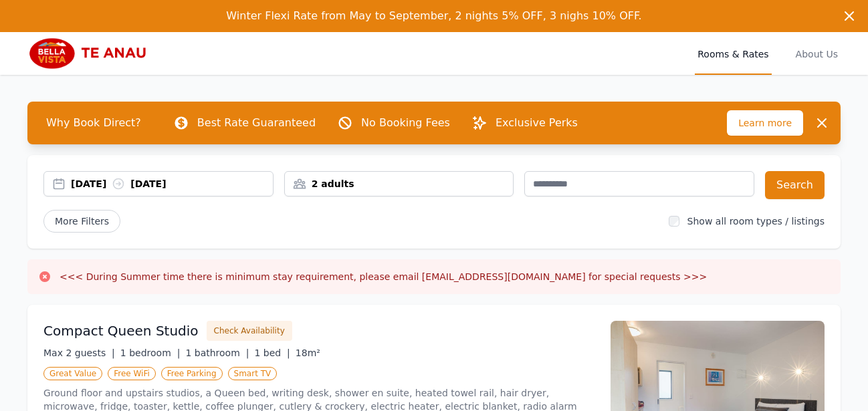  Describe the element at coordinates (256, 123) in the screenshot. I see `p: Best Rate Guaranteed` at that location.